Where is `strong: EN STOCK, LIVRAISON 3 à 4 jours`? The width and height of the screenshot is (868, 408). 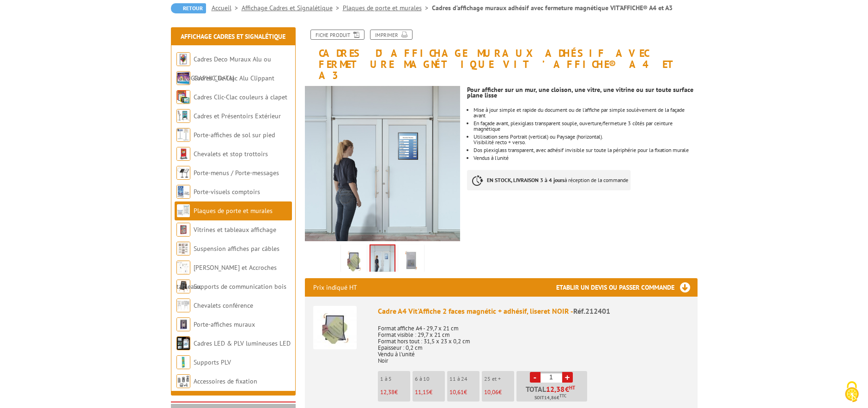
strong: EN STOCK, LIVRAISON 3 à 4 jours is located at coordinates (526, 179).